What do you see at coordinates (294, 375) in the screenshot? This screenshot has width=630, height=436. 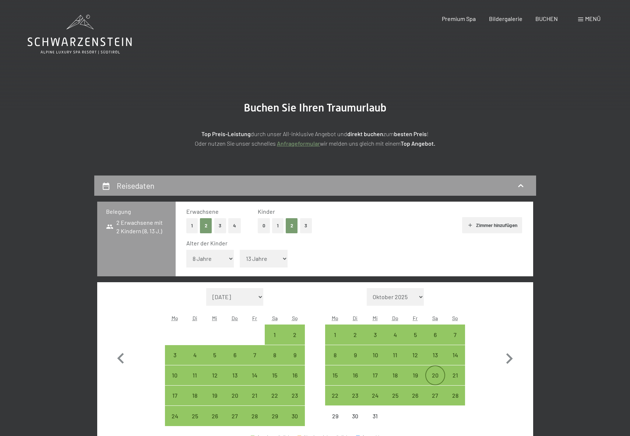 I see `div: Sun Nov 16 2025` at bounding box center [294, 375].